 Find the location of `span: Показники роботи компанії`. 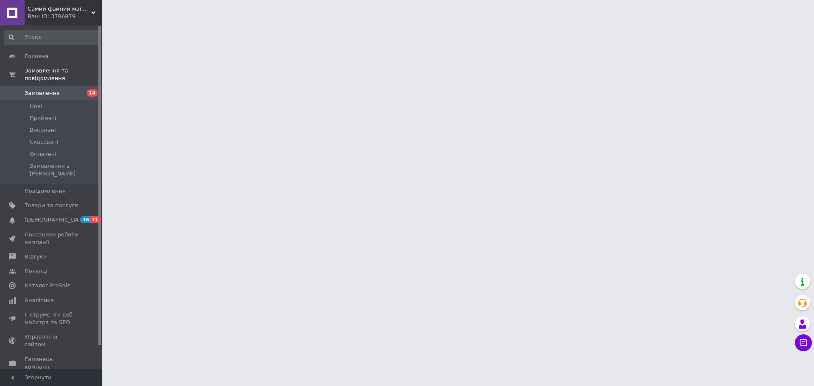

span: Показники роботи компанії is located at coordinates (51, 239).